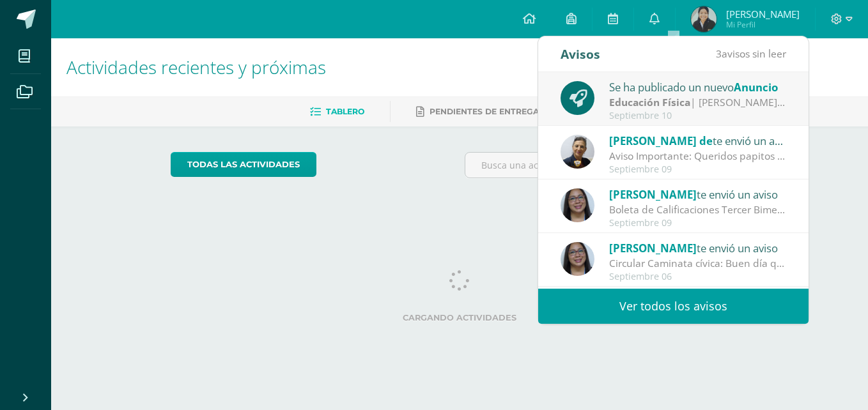  What do you see at coordinates (698, 116) in the screenshot?
I see `div: Septiembre 10` at bounding box center [698, 116].